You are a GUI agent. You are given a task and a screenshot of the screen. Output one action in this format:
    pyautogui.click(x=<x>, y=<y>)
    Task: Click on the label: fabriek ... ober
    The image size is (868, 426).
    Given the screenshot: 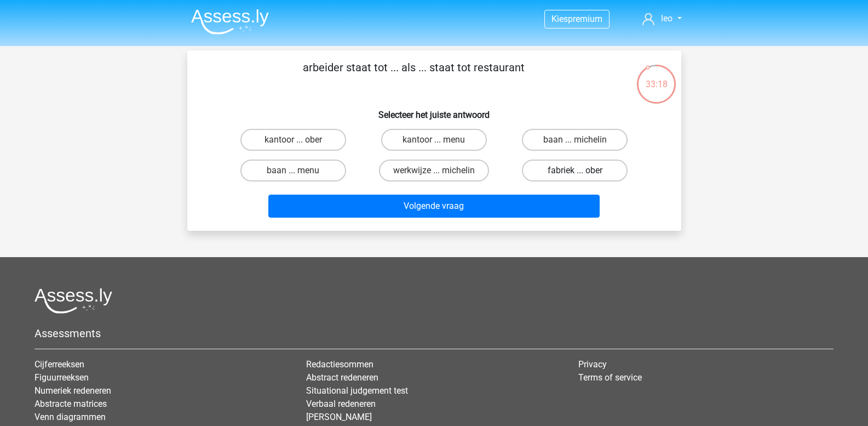 What is the action you would take?
    pyautogui.click(x=574, y=170)
    